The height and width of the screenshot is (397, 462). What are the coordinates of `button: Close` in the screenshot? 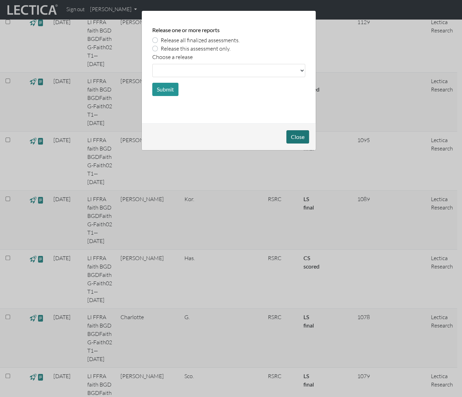 It's located at (297, 137).